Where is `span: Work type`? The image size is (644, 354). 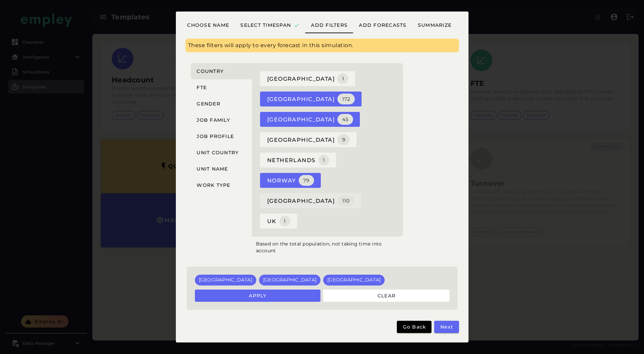
span: Work type is located at coordinates (213, 185).